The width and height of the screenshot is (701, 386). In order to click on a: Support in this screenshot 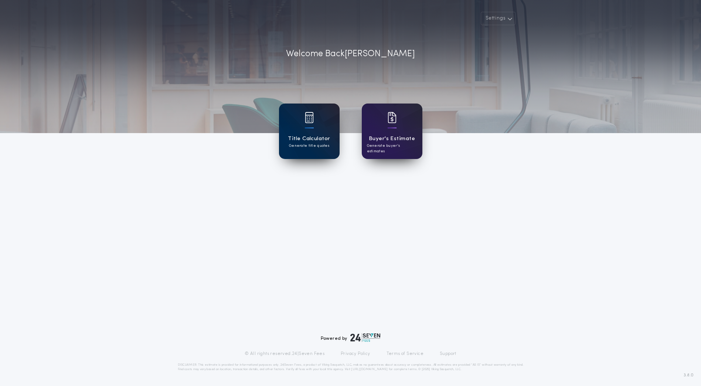, I will do `click(448, 354)`.